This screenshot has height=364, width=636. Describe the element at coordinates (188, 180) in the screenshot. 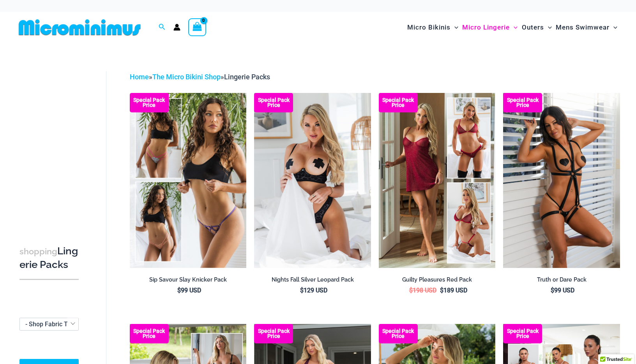

I see `a: Collection Pack (9) Collection Pack b (5)Collection Pack b (5)` at that location.